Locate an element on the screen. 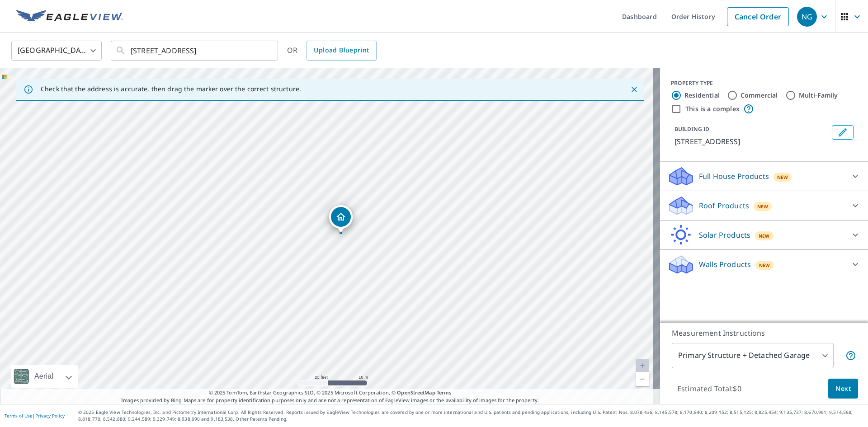 The width and height of the screenshot is (868, 427). p: BUILDING ID is located at coordinates (692, 129).